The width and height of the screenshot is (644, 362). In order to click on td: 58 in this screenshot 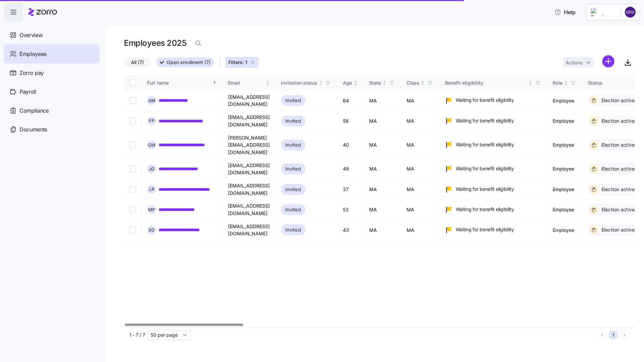, I will do `click(351, 121)`.